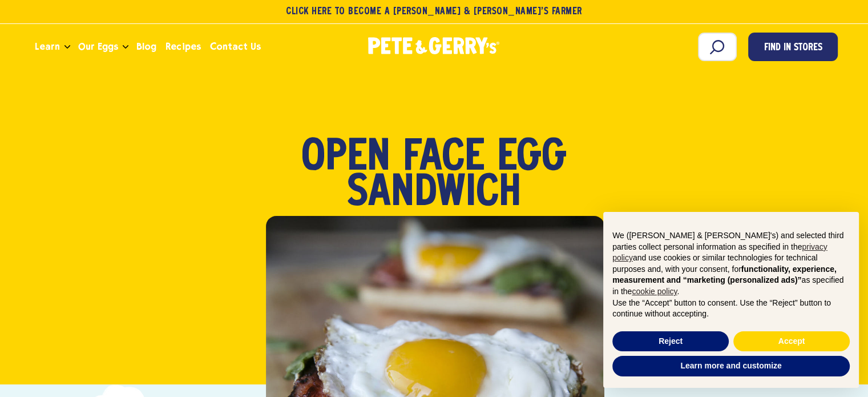 Image resolution: width=868 pixels, height=397 pixels. Describe the element at coordinates (732, 300) in the screenshot. I see `div: Notice` at that location.